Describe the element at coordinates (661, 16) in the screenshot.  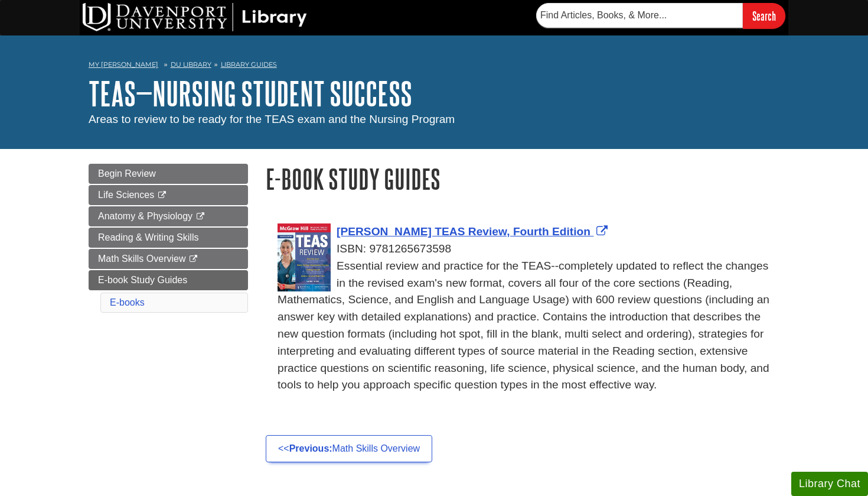
I see `form: Searches DU Library's articles, books, and more` at that location.